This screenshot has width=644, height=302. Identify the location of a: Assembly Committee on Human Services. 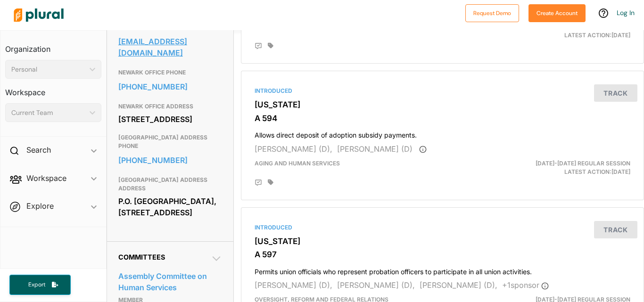
(170, 282).